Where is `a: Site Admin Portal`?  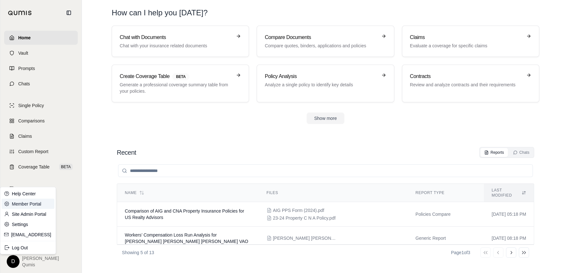
a: Site Admin Portal is located at coordinates (28, 214).